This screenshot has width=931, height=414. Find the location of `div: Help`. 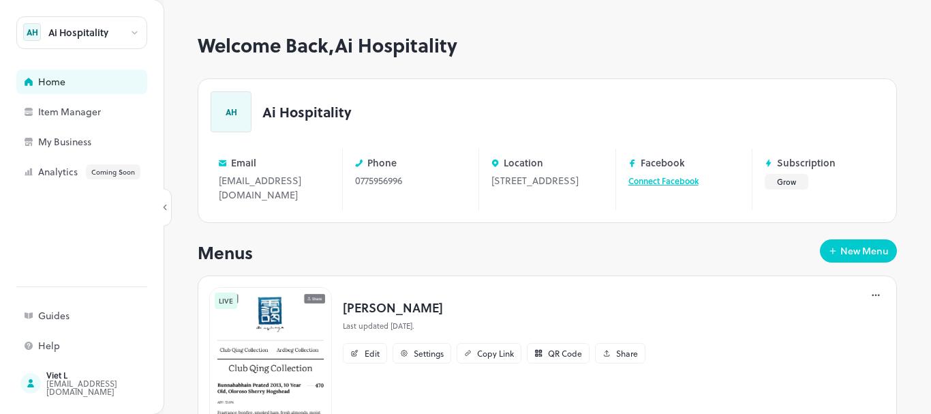

div: Help is located at coordinates (106, 346).